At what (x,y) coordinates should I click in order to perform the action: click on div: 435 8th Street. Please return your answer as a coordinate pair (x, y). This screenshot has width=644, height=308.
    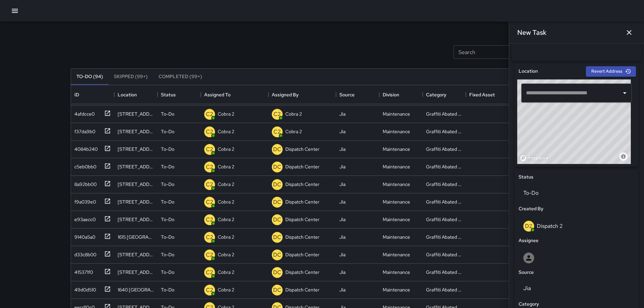
    Looking at the image, I should click on (136, 167).